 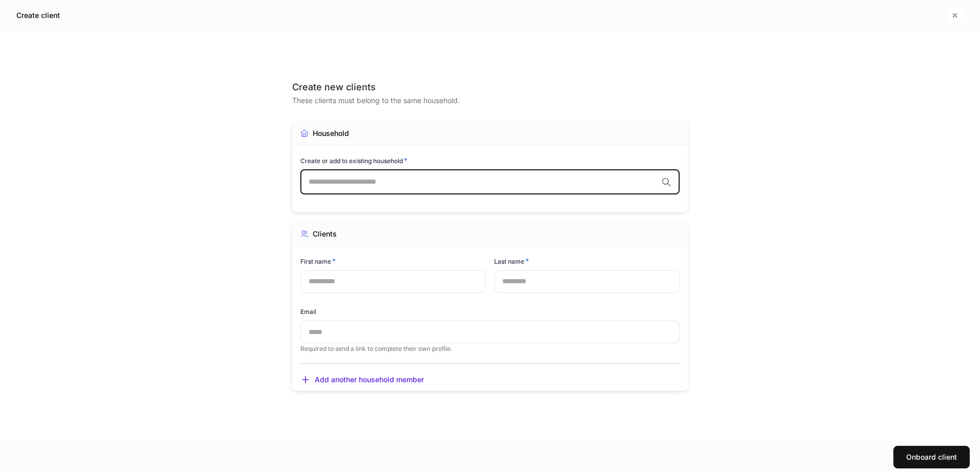 What do you see at coordinates (362, 380) in the screenshot?
I see `button: Add another household member` at bounding box center [362, 380].